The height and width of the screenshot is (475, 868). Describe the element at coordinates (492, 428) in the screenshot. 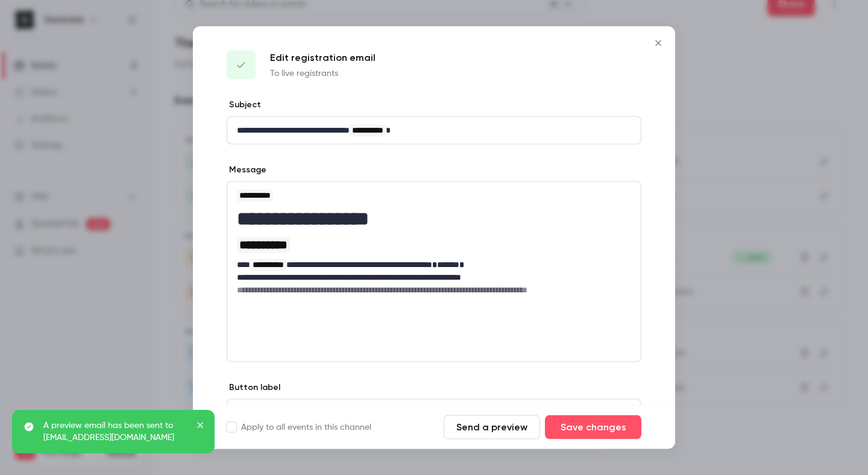

I see `button: Send a preview` at that location.